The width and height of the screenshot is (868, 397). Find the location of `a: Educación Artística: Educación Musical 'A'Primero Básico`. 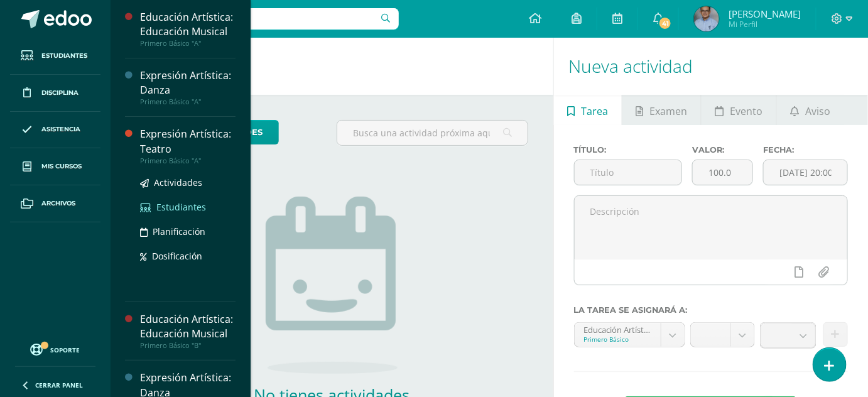

a: Educación Artística: Educación Musical 'A'Primero Básico is located at coordinates (629, 335).